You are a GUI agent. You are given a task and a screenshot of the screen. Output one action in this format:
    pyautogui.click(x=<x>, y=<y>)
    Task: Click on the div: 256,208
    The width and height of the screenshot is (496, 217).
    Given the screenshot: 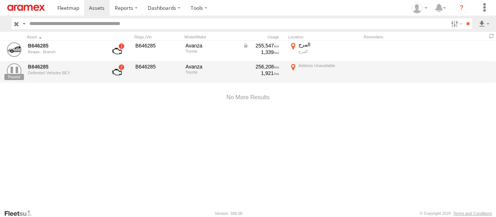 What is the action you would take?
    pyautogui.click(x=261, y=67)
    